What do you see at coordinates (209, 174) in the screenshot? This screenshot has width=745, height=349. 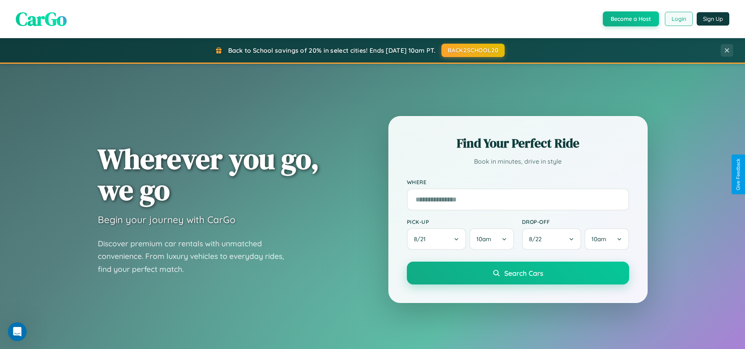 I see `h1: Wherever you go, we go` at bounding box center [209, 174].